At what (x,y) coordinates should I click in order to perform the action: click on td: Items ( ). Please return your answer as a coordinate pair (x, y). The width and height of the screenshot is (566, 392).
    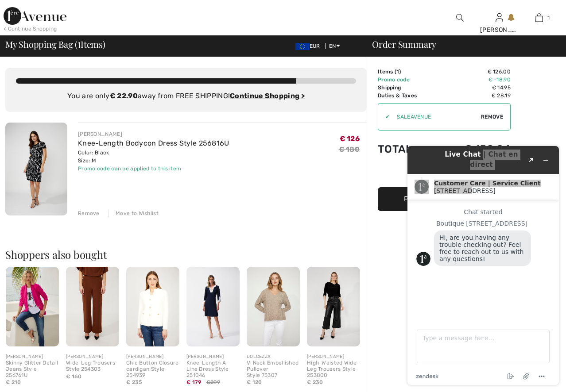
    Looking at the image, I should click on (408, 72).